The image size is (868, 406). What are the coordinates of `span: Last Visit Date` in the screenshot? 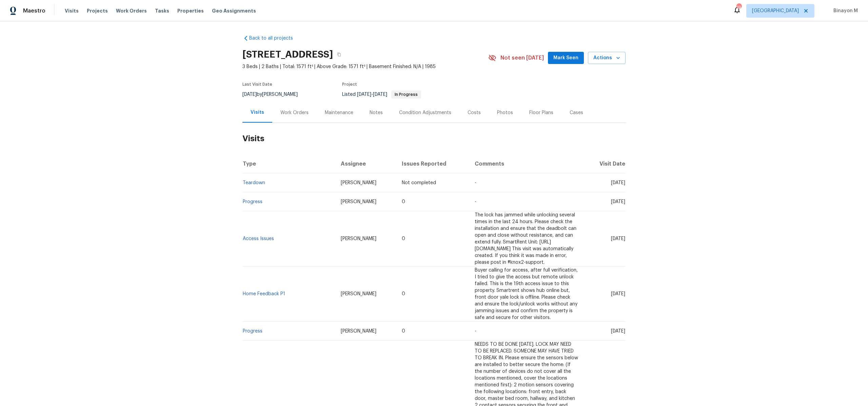 It's located at (257, 84).